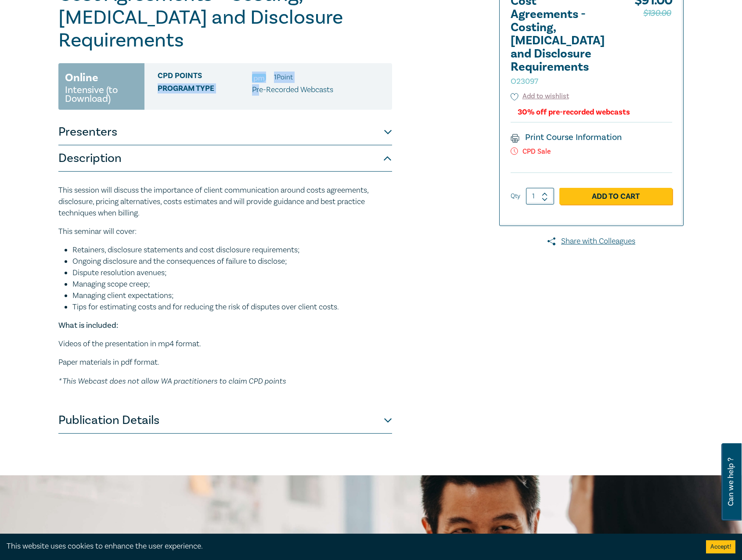 The width and height of the screenshot is (742, 560). What do you see at coordinates (720, 547) in the screenshot?
I see `button: Accept cookies` at bounding box center [720, 547].